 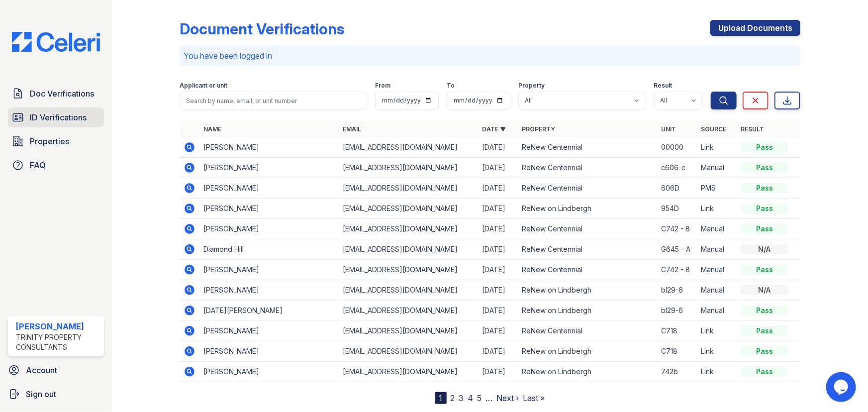 What do you see at coordinates (382, 86) in the screenshot?
I see `label: From` at bounding box center [382, 86].